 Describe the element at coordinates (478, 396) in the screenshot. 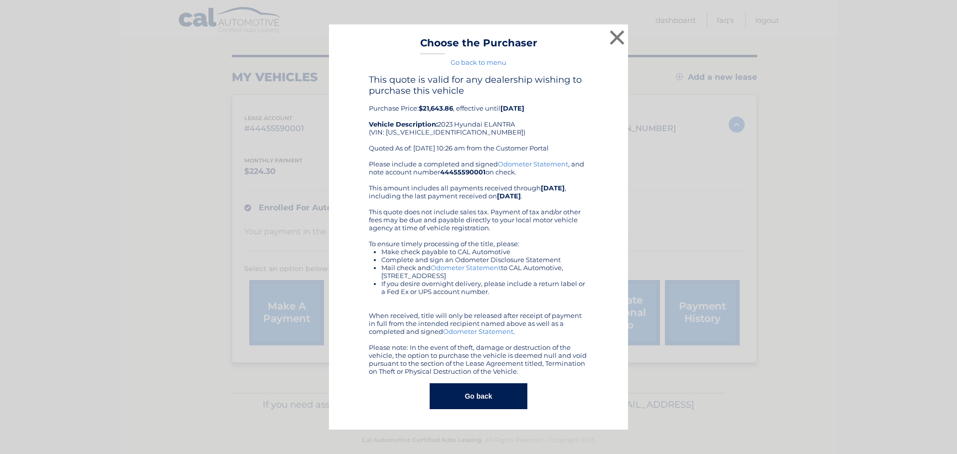

I see `button: Go back` at that location.